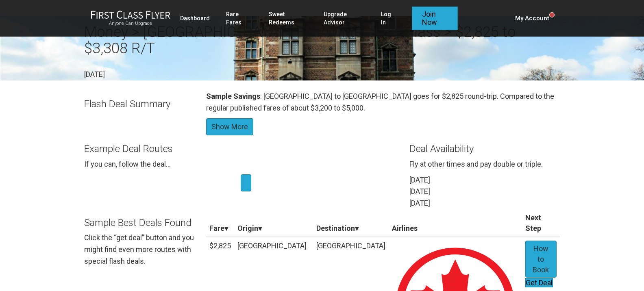 This screenshot has width=644, height=291. Describe the element at coordinates (456, 223) in the screenshot. I see `th: Airlines` at that location.